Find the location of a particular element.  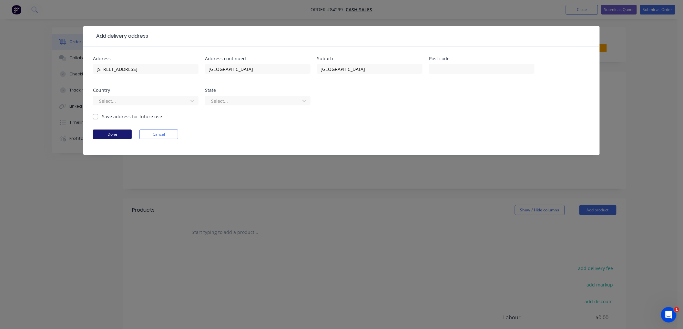

button: Done is located at coordinates (112, 135).